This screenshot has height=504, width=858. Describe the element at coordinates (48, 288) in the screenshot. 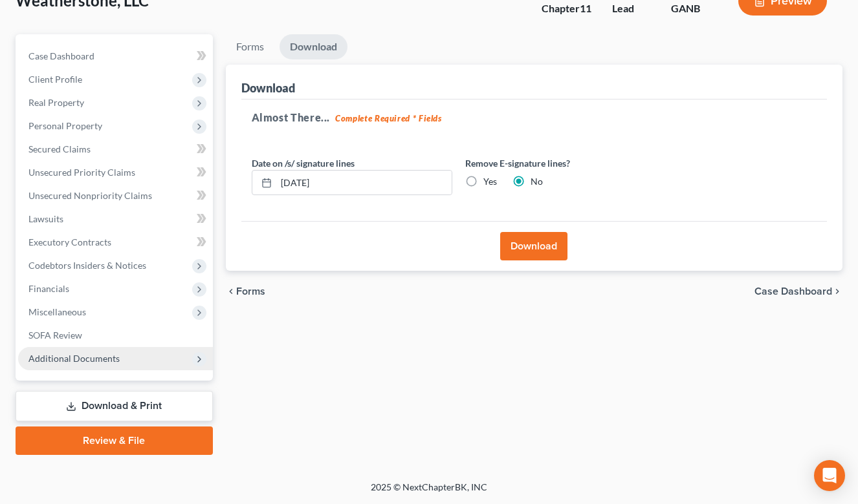

I see `span: Financials` at that location.